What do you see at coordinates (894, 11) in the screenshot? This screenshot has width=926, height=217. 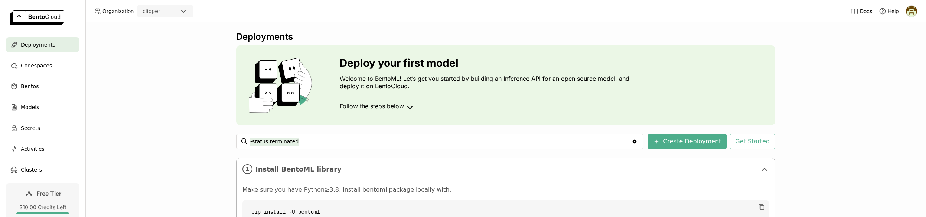 I see `span: Help` at bounding box center [894, 11].